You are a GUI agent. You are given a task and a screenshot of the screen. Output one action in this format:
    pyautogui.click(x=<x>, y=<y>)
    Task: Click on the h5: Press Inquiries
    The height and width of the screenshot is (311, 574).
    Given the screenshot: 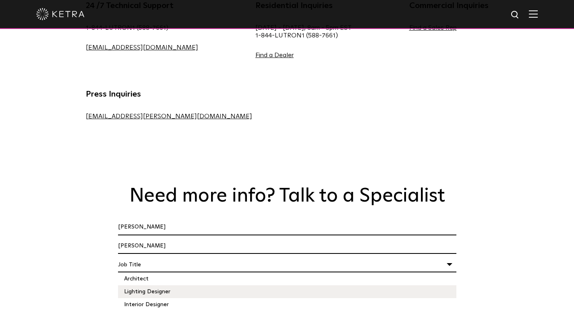 What is the action you would take?
    pyautogui.click(x=169, y=94)
    